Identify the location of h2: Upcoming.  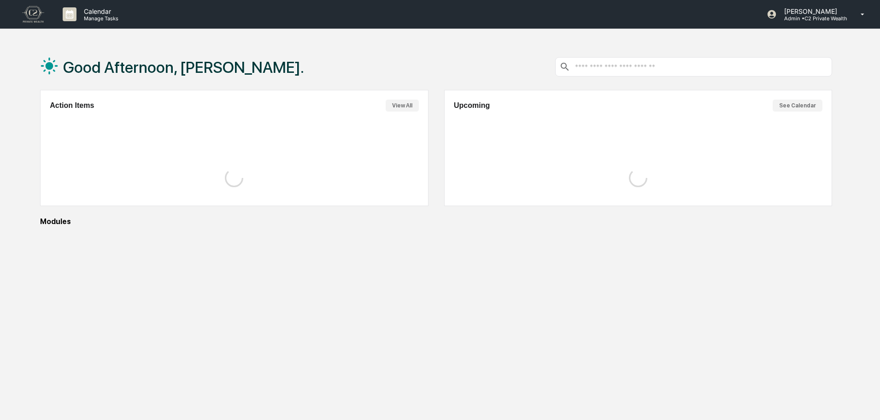
(472, 106).